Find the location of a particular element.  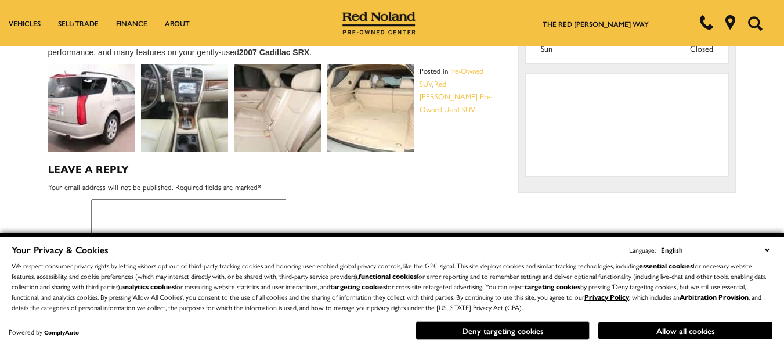

a: ComplyAuto is located at coordinates (62, 332).